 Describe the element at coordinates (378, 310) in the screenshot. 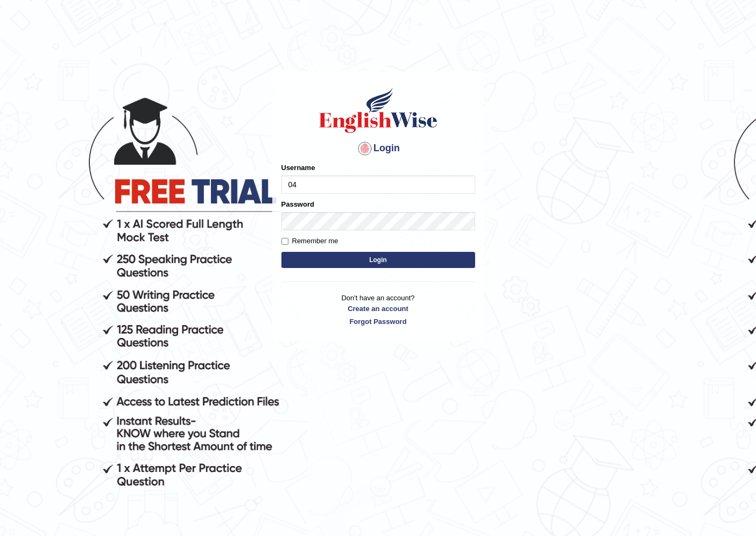

I see `p: Don't have an account?` at that location.